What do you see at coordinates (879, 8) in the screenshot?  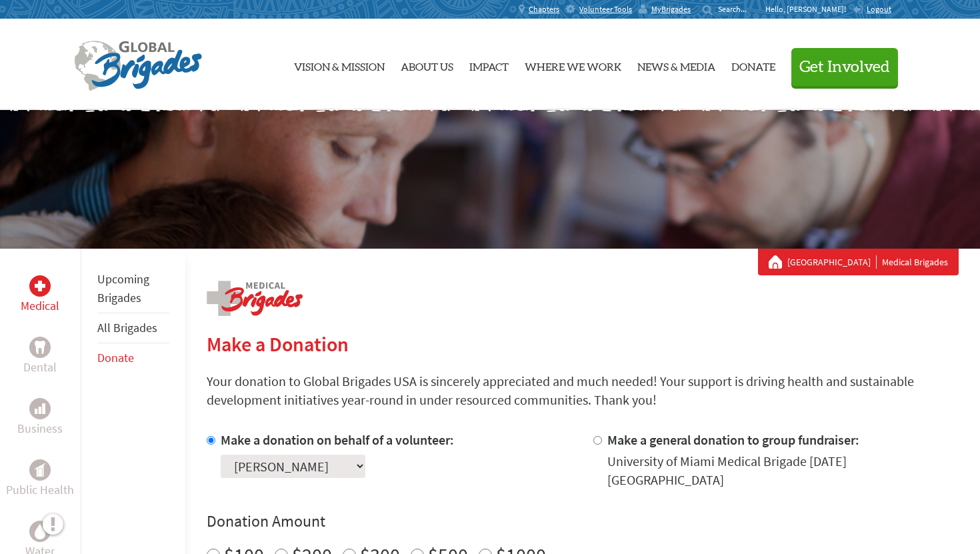 I see `span: Logout` at bounding box center [879, 8].